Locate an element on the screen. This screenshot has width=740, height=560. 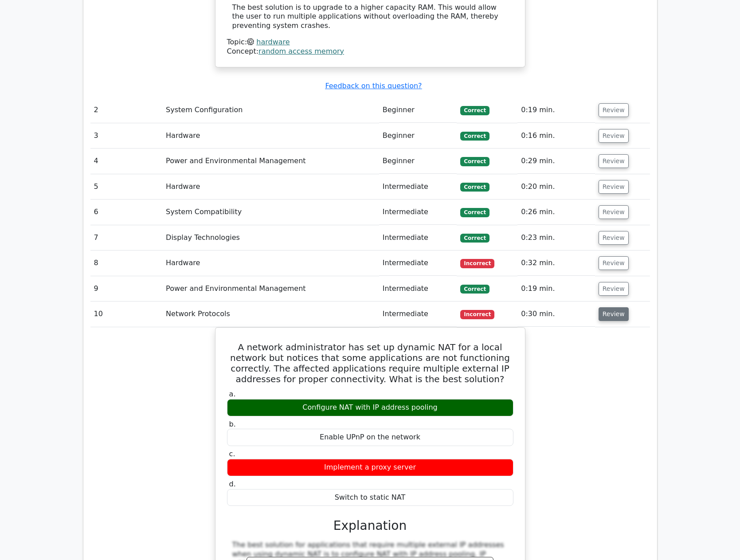
div: Enable UPnP on the network is located at coordinates (370, 437).